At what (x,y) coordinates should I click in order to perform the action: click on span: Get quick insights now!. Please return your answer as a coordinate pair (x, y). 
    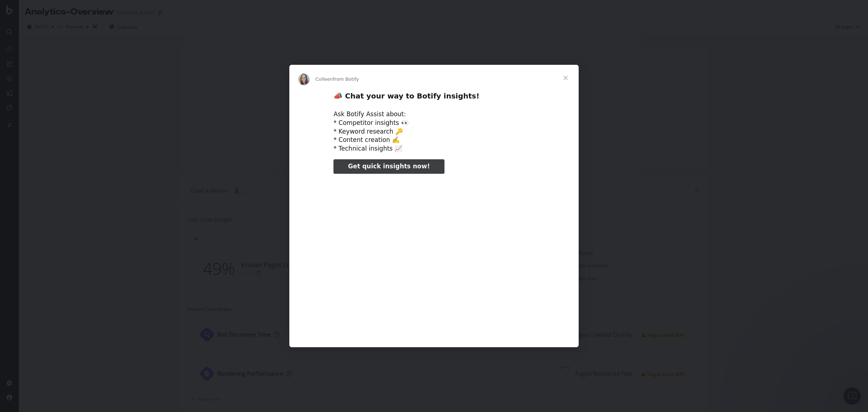
    Looking at the image, I should click on (389, 166).